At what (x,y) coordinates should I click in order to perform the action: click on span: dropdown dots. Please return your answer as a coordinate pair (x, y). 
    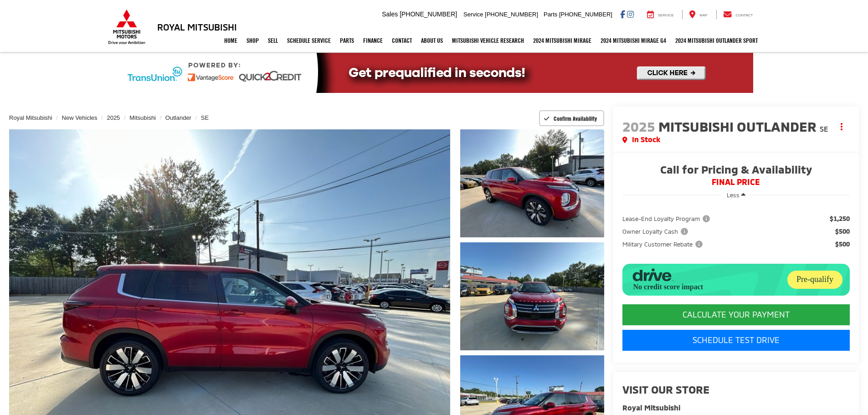
    Looking at the image, I should click on (841, 127).